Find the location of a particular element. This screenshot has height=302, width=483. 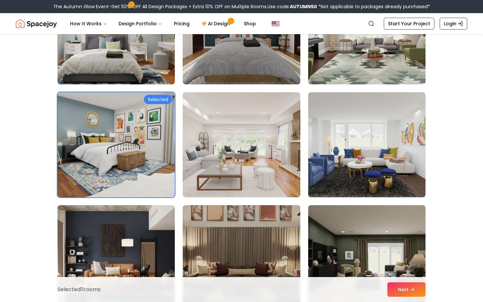

button: Design Portfolio is located at coordinates (140, 24).